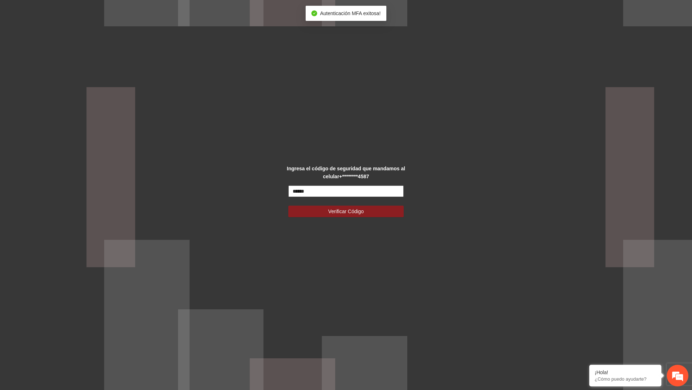 This screenshot has width=692, height=390. I want to click on div: Chatee con nosotros ahora, so click(79, 41).